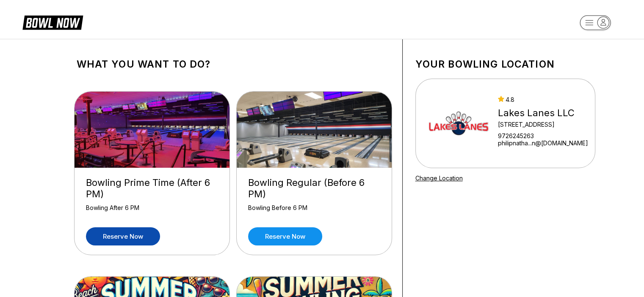 This screenshot has height=297, width=644. I want to click on div: Bowling Regular (Before 6 PM), so click(314, 189).